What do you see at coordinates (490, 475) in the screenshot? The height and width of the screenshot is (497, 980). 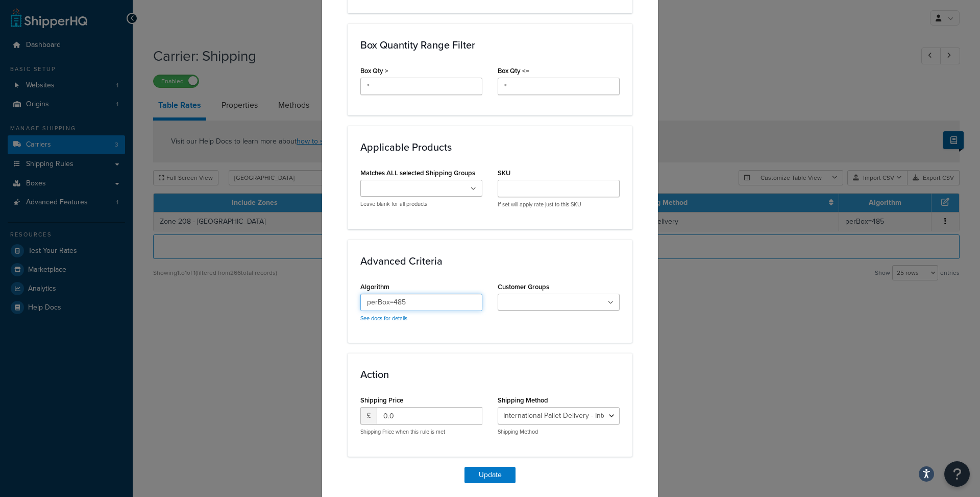 I see `button: Update` at bounding box center [490, 475].